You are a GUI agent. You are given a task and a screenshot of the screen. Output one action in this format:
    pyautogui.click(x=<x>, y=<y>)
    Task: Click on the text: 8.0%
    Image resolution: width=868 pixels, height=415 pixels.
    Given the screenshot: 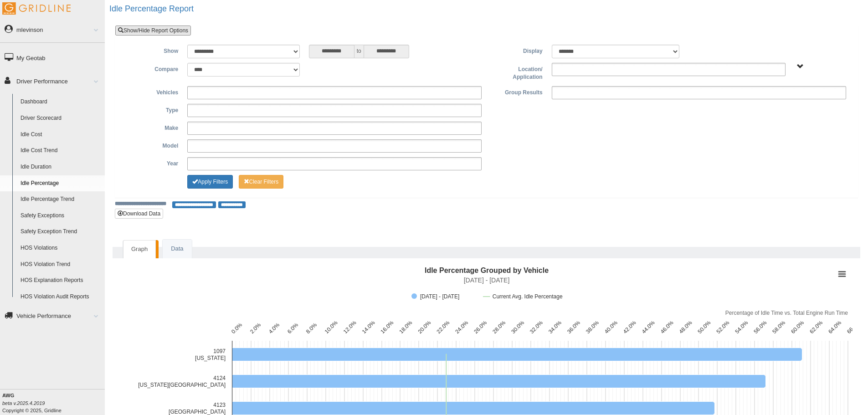 What is the action you would take?
    pyautogui.click(x=311, y=328)
    